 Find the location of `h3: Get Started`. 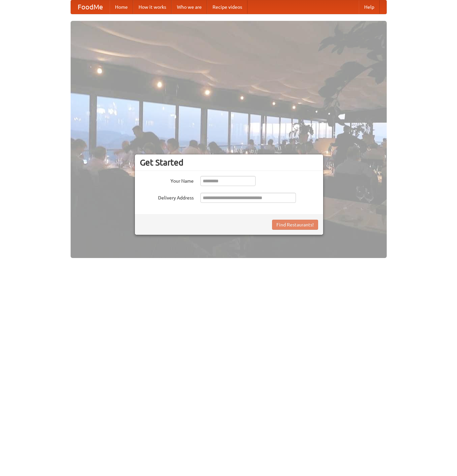

h3: Get Started is located at coordinates (229, 163).